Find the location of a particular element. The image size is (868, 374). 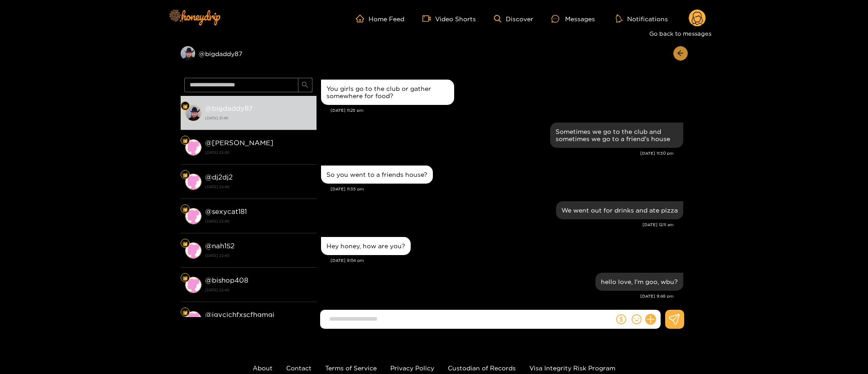

div: Go back to messages is located at coordinates (680, 33).